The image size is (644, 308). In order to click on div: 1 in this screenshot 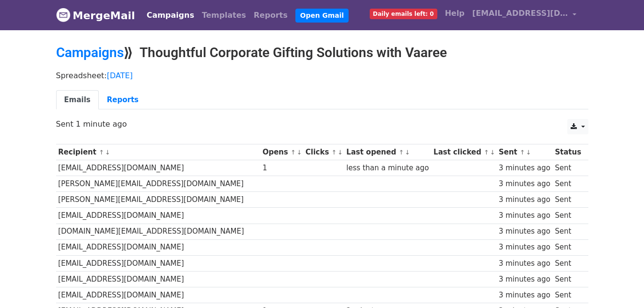, I will do `click(281, 168)`.